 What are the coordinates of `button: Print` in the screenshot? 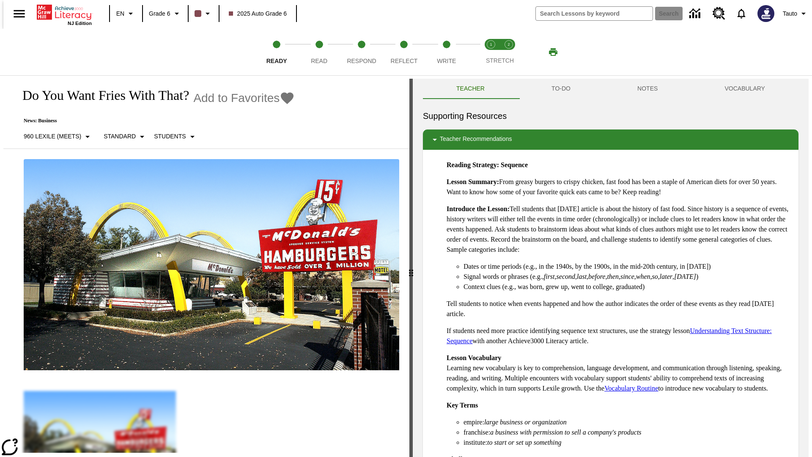 It's located at (553, 52).